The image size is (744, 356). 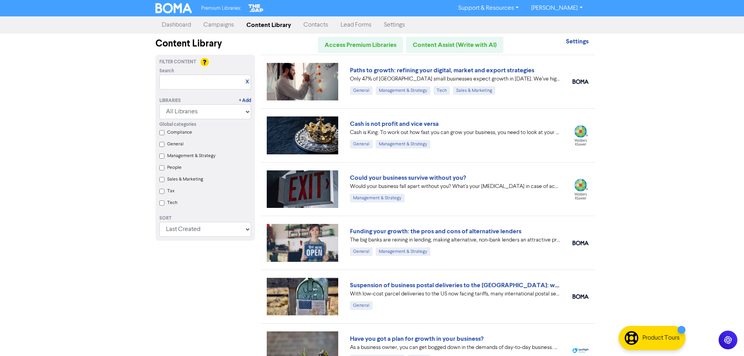 I want to click on a: Access Premium Libraries, so click(x=361, y=45).